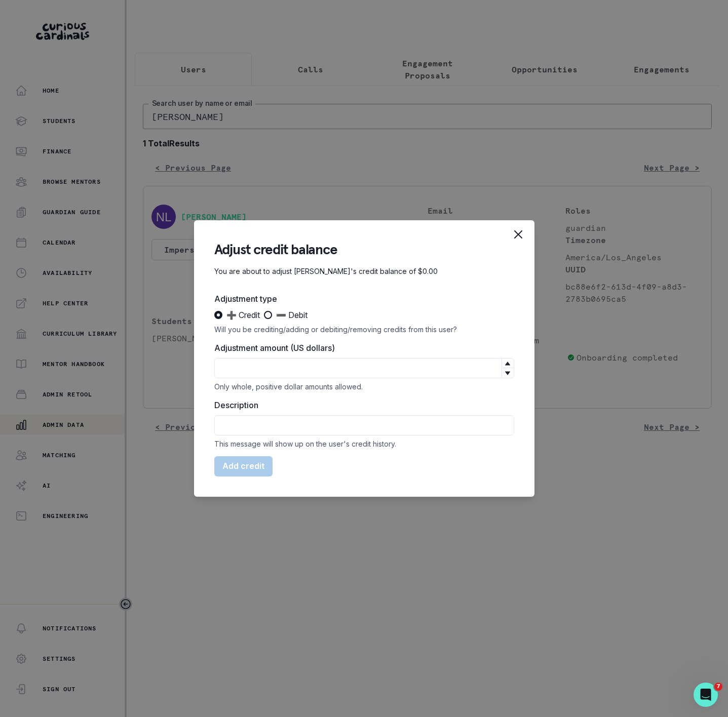  I want to click on div: This message will show up on the user's credit history., so click(364, 444).